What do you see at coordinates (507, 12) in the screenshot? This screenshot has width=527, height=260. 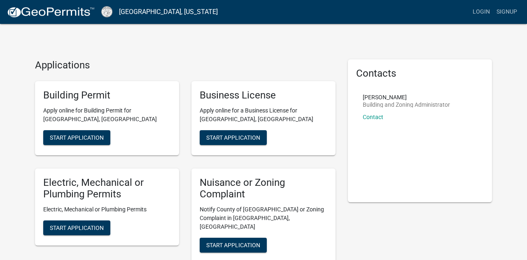 I see `a: Signup` at bounding box center [507, 12].